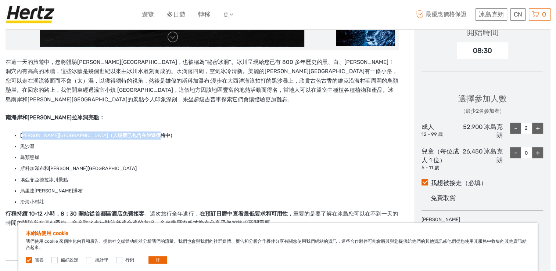 The width and height of the screenshot is (556, 271). Describe the element at coordinates (440, 156) in the screenshot. I see `font: 兒童（每位成人 1 位）` at that location.